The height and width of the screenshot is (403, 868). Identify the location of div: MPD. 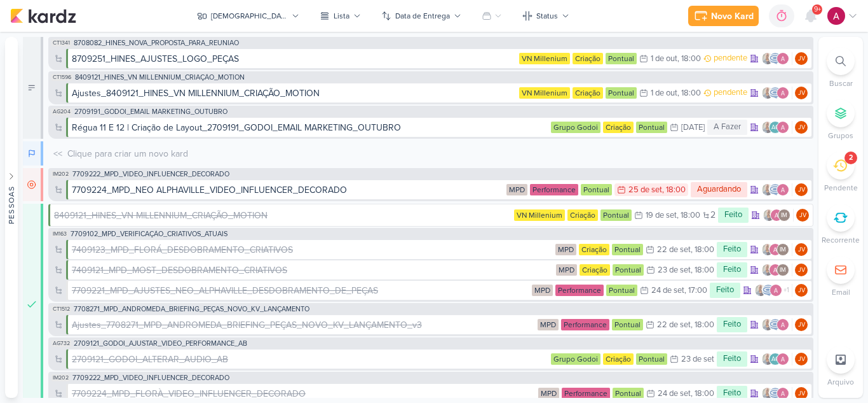
(566, 269).